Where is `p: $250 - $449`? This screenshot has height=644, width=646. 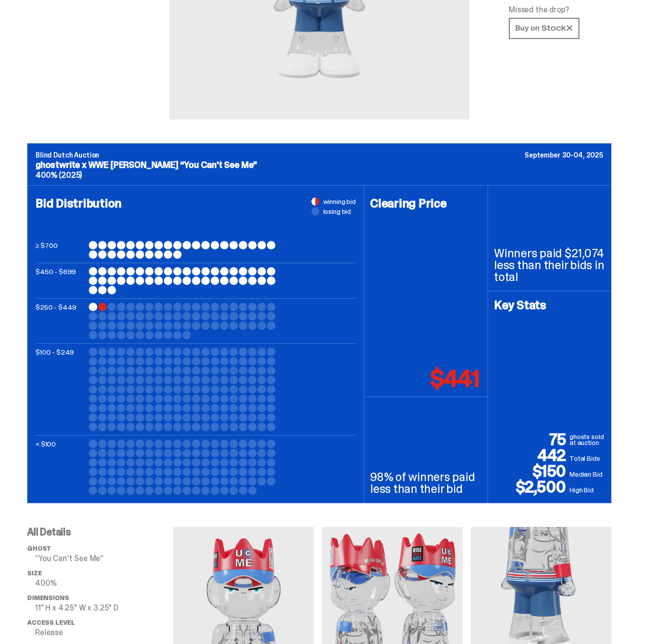
p: $250 - $449 is located at coordinates (60, 321).